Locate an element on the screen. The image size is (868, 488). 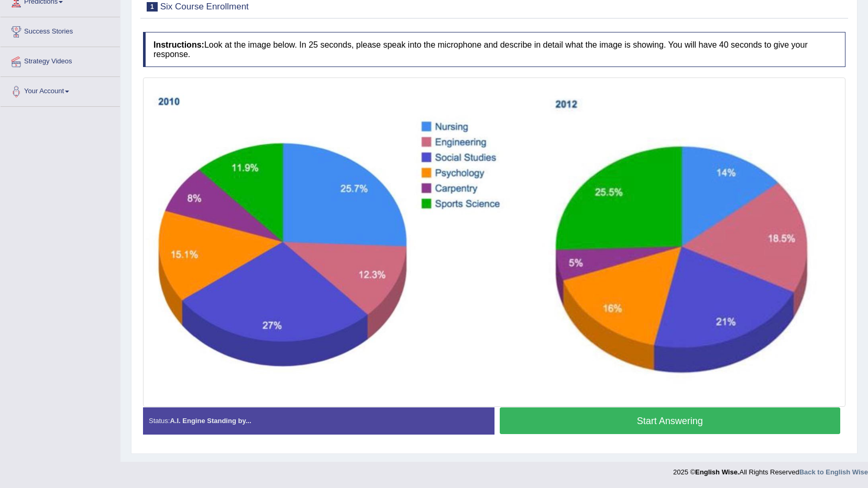
div: Status: is located at coordinates (318, 420).